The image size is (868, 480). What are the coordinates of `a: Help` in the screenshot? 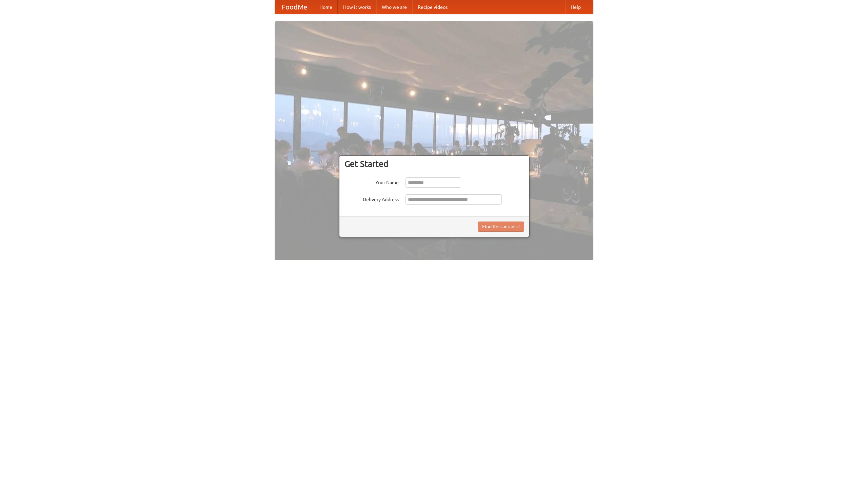 It's located at (576, 7).